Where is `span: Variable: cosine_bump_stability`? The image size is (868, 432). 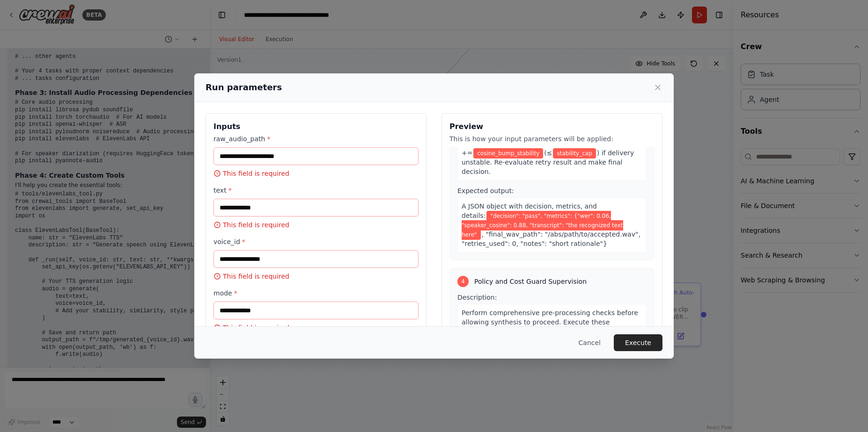
span: Variable: cosine_bump_stability is located at coordinates (508, 154).